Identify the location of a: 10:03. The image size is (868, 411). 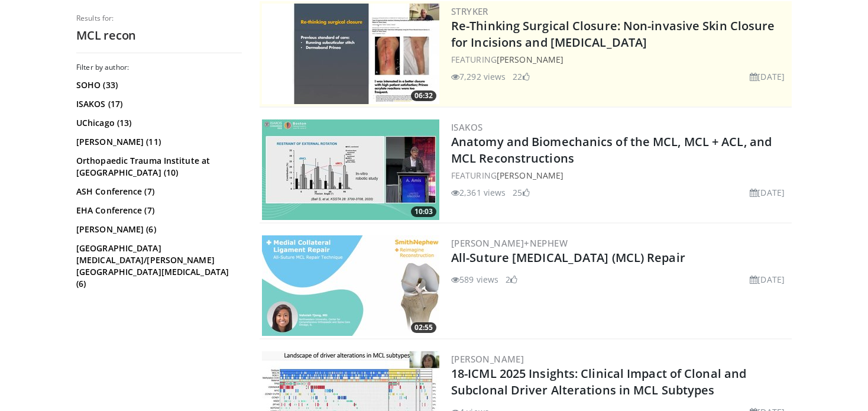
(351, 169).